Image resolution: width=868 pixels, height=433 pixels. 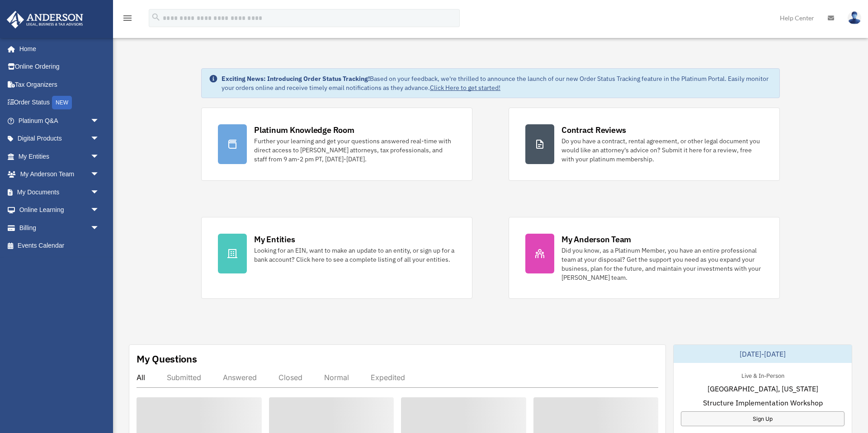 I want to click on a: Contract Reviews Do you have a contract, rental agreement, or other legal document you would like..., so click(x=644, y=144).